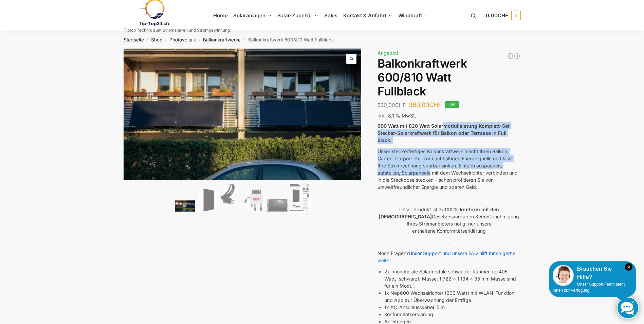 Image resolution: width=644 pixels, height=324 pixels. What do you see at coordinates (177, 30) in the screenshot?
I see `p: Tiptop Technik zum Stromsparen und Stromgewinnung` at bounding box center [177, 30].